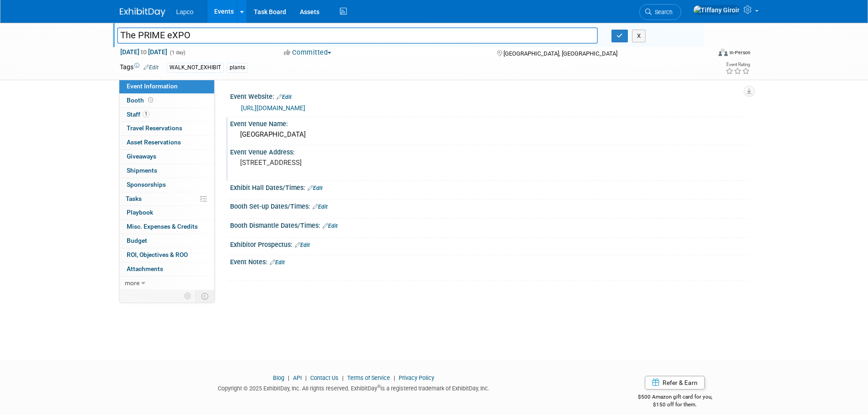  I want to click on span: Search, so click(662, 12).